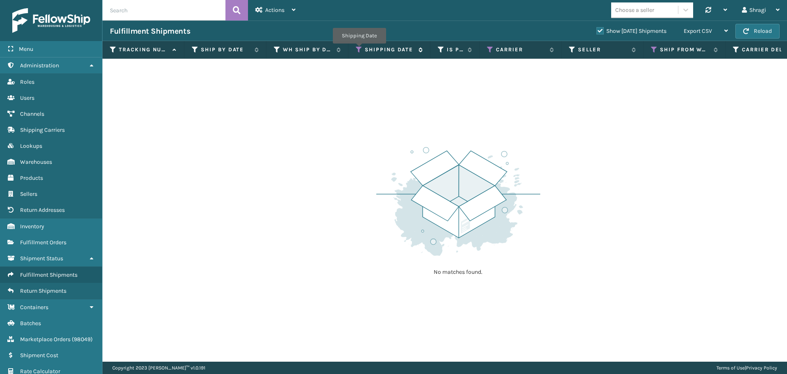 This screenshot has width=787, height=374. I want to click on span: Actions, so click(275, 10).